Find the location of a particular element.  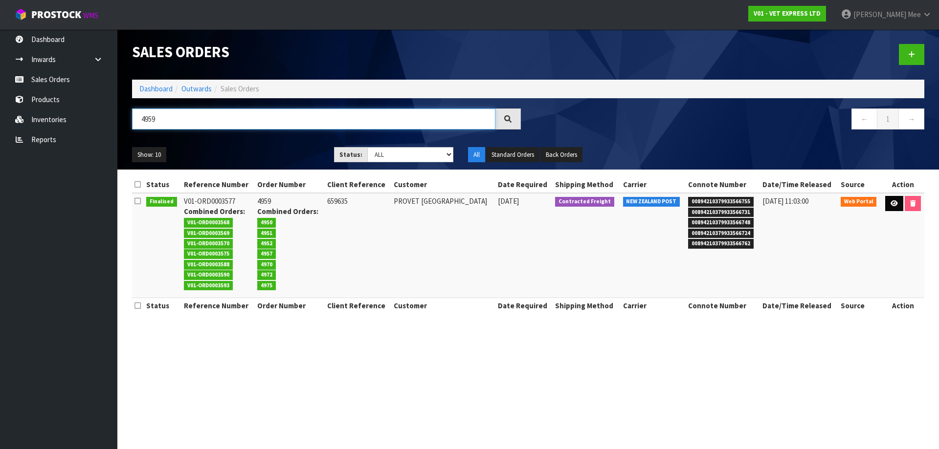

nav: Page navigation is located at coordinates (729, 120).